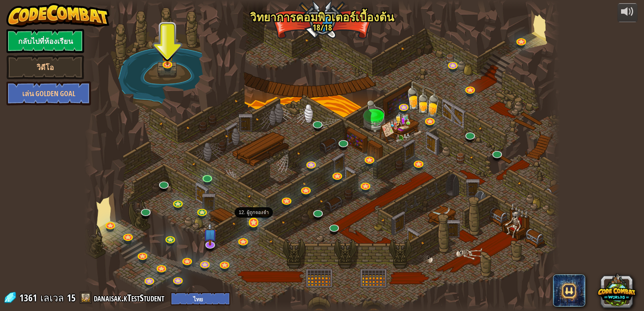 The image size is (644, 311). I want to click on span: 1361, so click(29, 298).